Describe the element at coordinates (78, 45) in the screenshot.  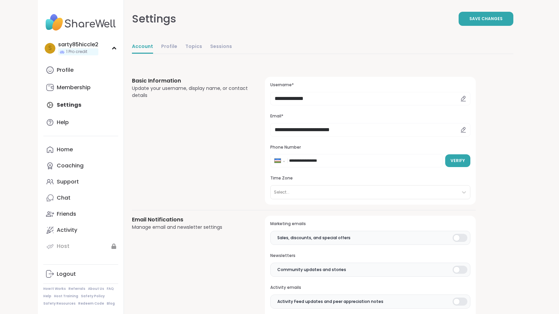
I see `div: sarty85hiccle2` at that location.